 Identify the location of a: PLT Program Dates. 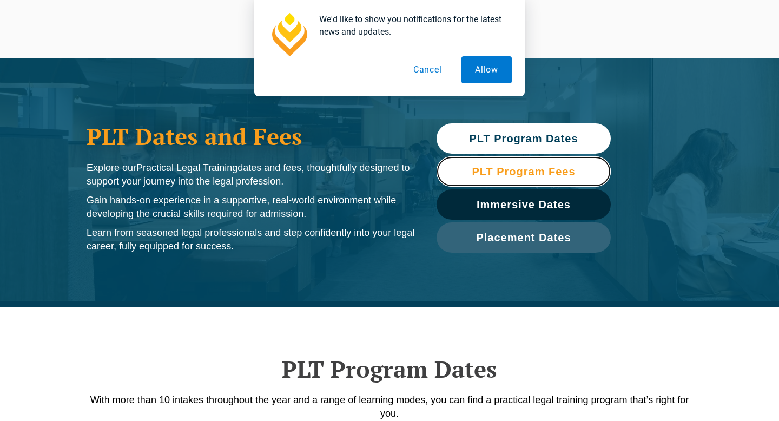
(523, 138).